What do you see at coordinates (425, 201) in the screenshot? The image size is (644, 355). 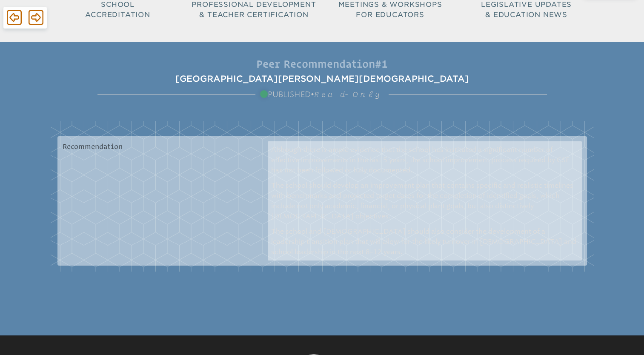 I see `p: The school should develop an improvement plan that contains specific and realistic timelines with...` at bounding box center [425, 201].